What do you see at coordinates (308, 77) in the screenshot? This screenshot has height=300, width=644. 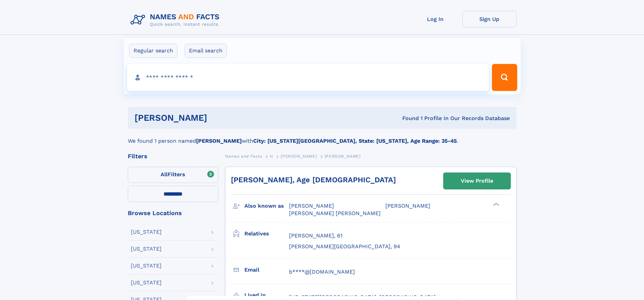 I see `input: search input` at bounding box center [308, 77].